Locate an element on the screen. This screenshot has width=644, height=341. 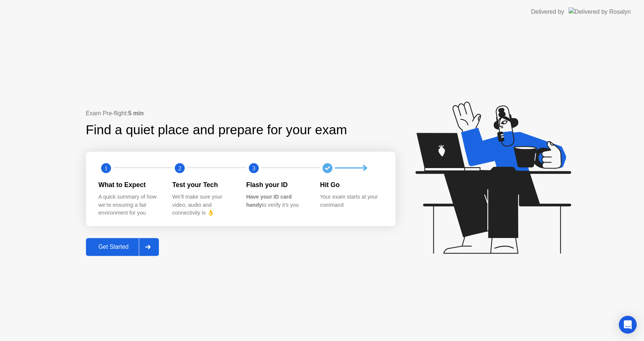
div: Flash your ID is located at coordinates (277, 185).